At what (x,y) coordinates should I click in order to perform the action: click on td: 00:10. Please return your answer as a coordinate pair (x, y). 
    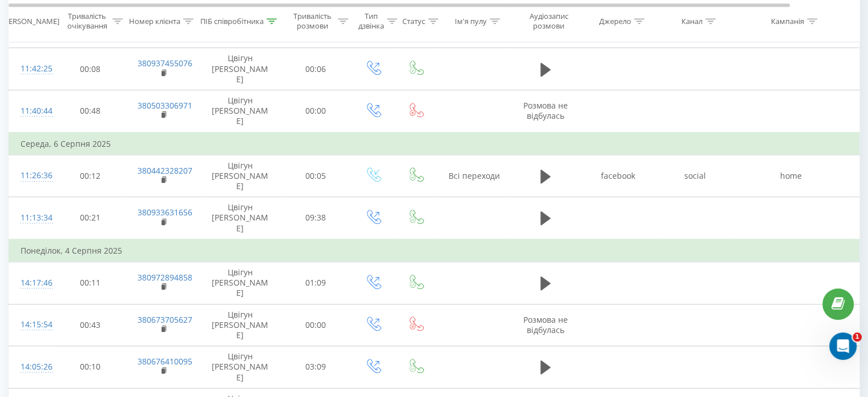
    Looking at the image, I should click on (90, 368).